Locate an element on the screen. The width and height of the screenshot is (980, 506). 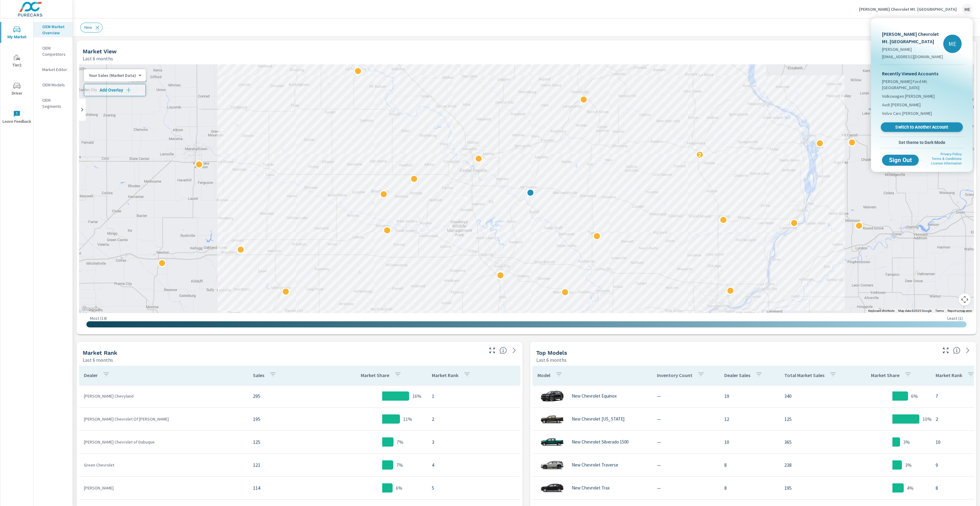
p: Recently Viewed Accounts is located at coordinates (922, 74).